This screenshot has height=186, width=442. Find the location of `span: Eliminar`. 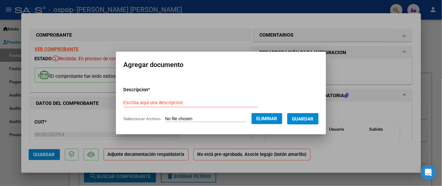

span: Eliminar is located at coordinates (267, 119).